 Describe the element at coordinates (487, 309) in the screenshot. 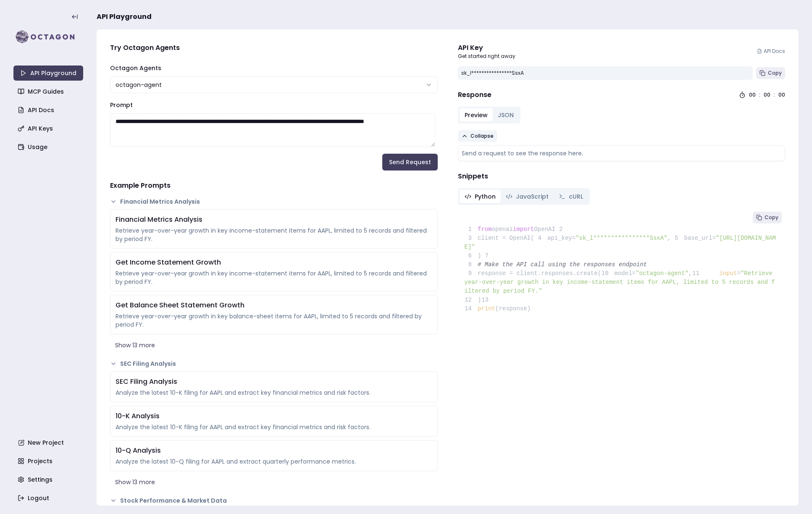

I see `span: print` at that location.